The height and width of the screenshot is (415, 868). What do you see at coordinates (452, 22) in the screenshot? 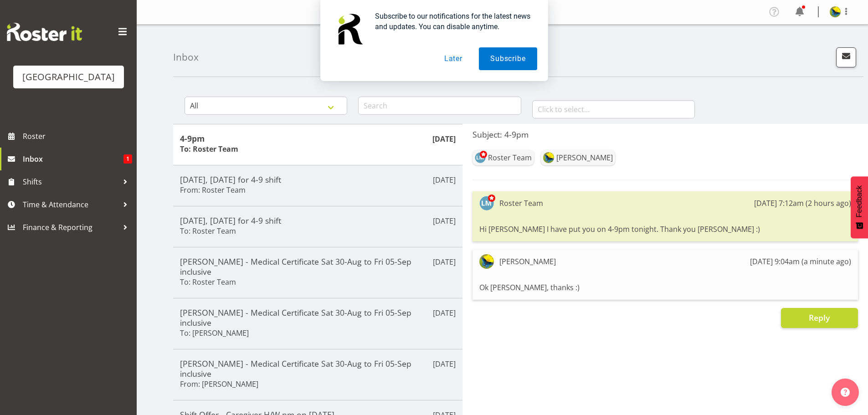
I see `div: Subscribe to our notifications for the latest news and updates. You can disable anytime.` at bounding box center [452, 22].